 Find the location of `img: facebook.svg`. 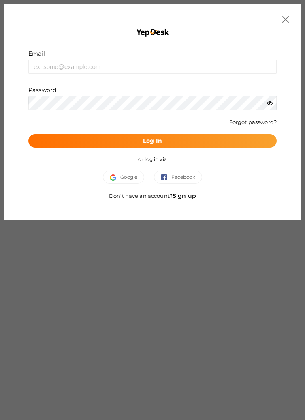

img: facebook.svg is located at coordinates (166, 177).